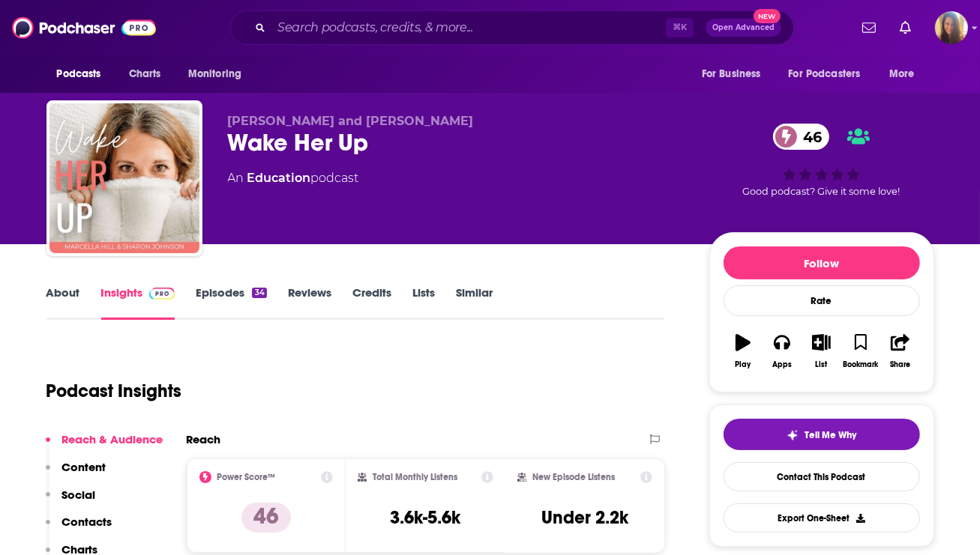 The width and height of the screenshot is (980, 555). What do you see at coordinates (214, 74) in the screenshot?
I see `span: Monitoring` at bounding box center [214, 74].